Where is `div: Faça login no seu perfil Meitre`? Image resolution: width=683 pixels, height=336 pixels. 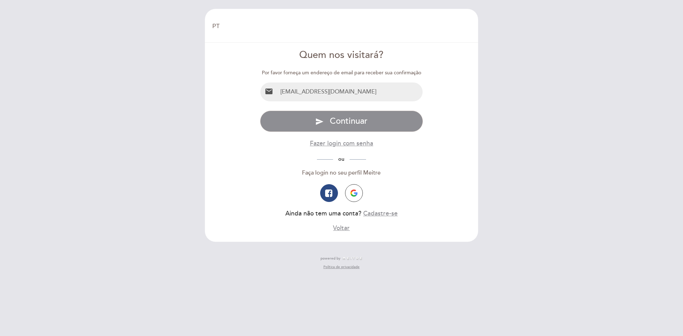 div: Faça login no seu perfil Meitre is located at coordinates (341, 173).